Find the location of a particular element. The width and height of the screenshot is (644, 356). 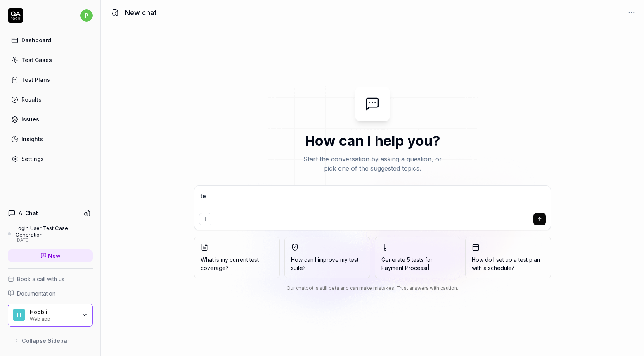

div: Our chatbot is still beta and can make mistakes. Trust answers with caution. is located at coordinates (372, 288).